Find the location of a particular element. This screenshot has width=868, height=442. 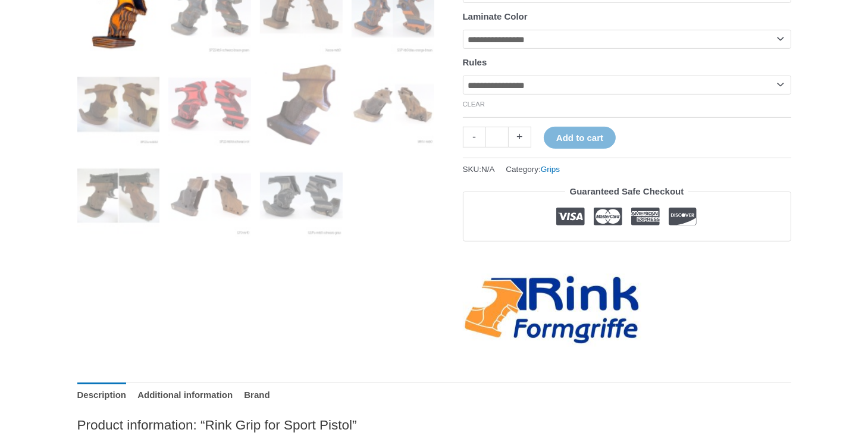

a: Grips is located at coordinates (550, 169).